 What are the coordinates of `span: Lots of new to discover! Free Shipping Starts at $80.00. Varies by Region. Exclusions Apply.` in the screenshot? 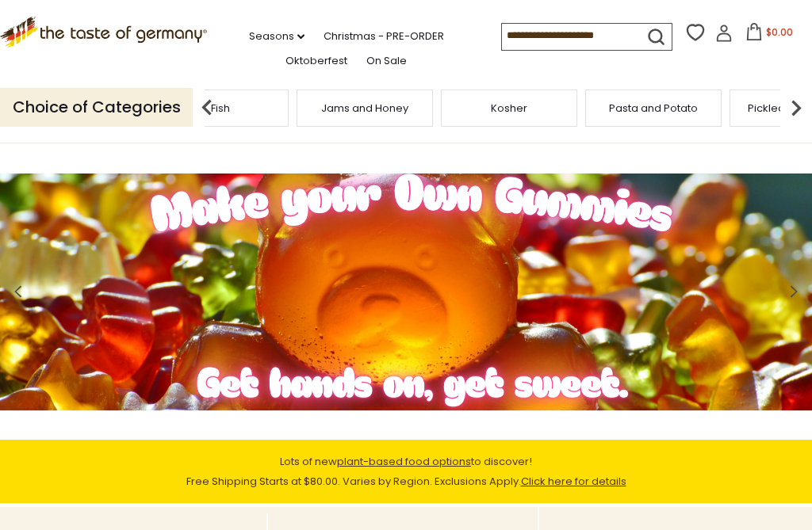 It's located at (406, 472).